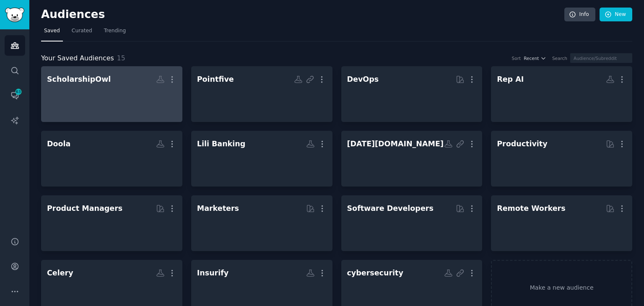  I want to click on div: Celery, so click(60, 273).